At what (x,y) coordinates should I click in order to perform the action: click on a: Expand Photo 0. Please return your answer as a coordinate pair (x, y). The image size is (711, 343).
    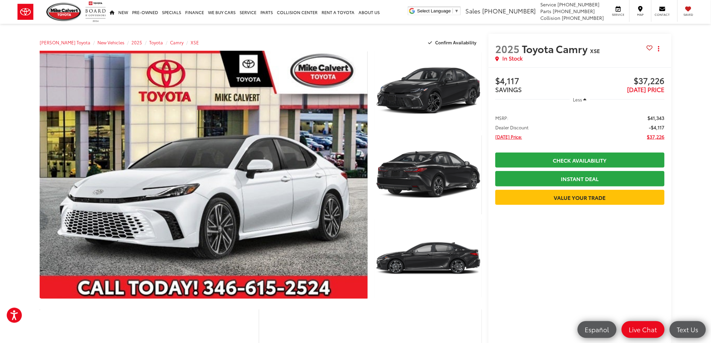
    Looking at the image, I should click on (204, 175).